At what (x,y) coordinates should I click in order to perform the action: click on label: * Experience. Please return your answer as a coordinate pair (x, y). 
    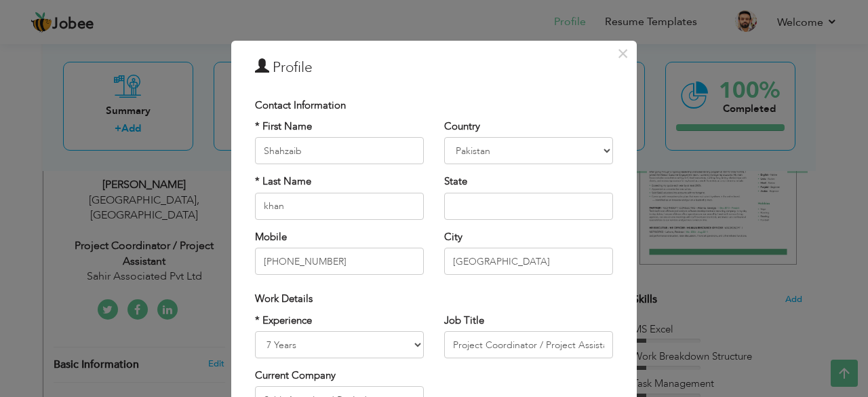
    Looking at the image, I should click on (283, 320).